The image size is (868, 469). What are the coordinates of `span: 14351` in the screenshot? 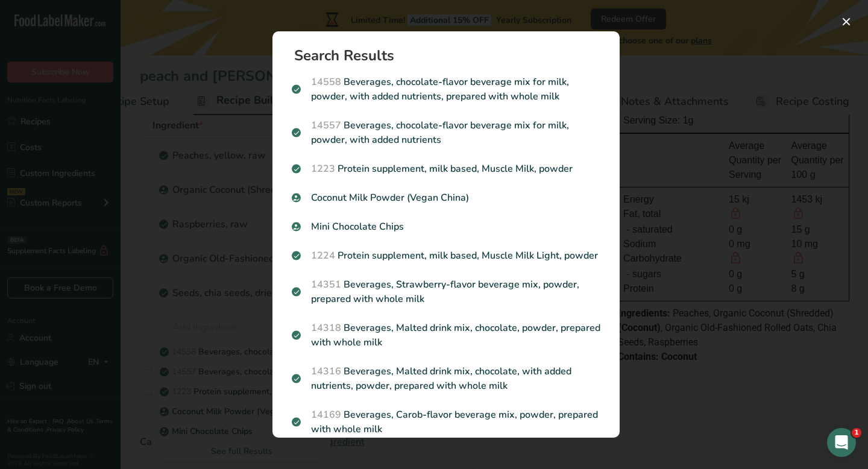 It's located at (326, 284).